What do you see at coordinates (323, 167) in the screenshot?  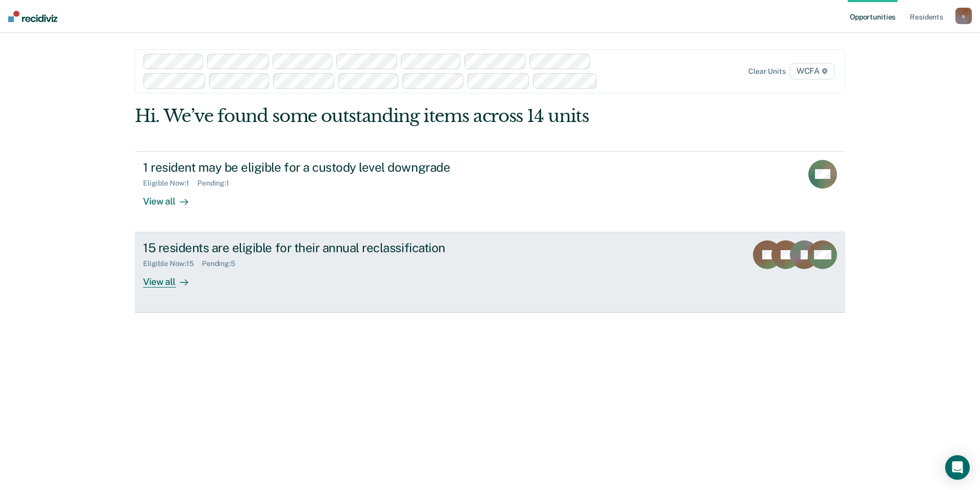 I see `div: 1 resident may be eligible for a custody level downgrade` at bounding box center [323, 167].